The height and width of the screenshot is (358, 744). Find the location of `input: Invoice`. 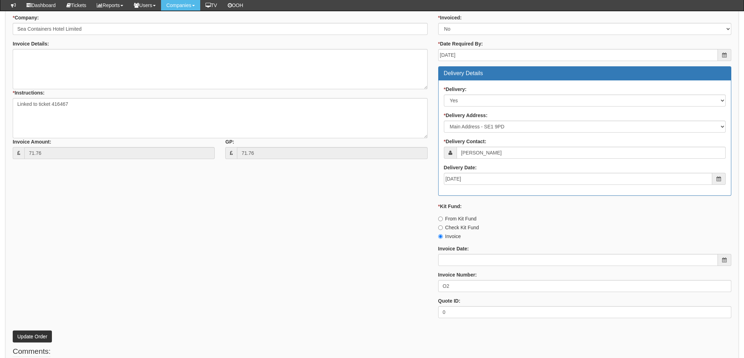

input: Invoice is located at coordinates (440, 237).